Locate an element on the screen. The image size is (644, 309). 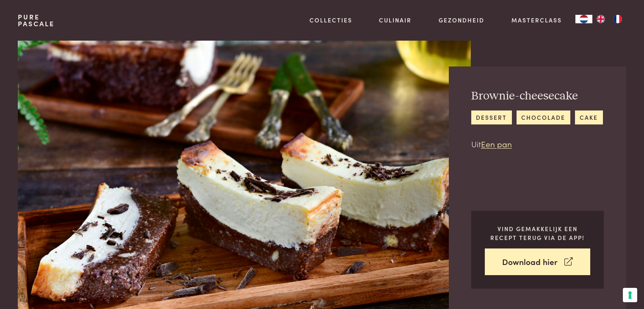
aside: Language selected: Nederlands is located at coordinates (601, 19).